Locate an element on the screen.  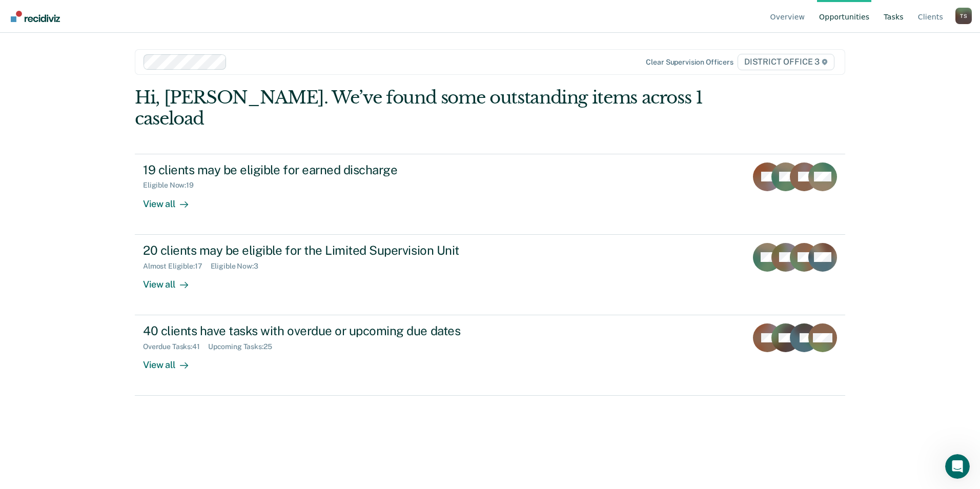
a: 40 clients have tasks with overdue or upcoming due datesOverdue Tasks:41Upcoming Tasks:25View all is located at coordinates (490, 356).